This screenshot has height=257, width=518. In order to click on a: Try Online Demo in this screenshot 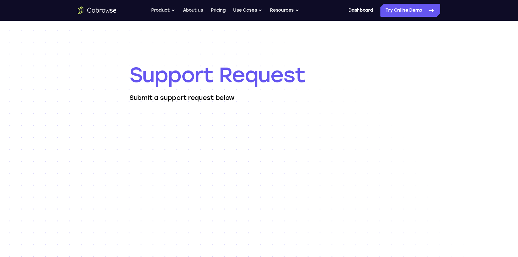, I will do `click(410, 10)`.